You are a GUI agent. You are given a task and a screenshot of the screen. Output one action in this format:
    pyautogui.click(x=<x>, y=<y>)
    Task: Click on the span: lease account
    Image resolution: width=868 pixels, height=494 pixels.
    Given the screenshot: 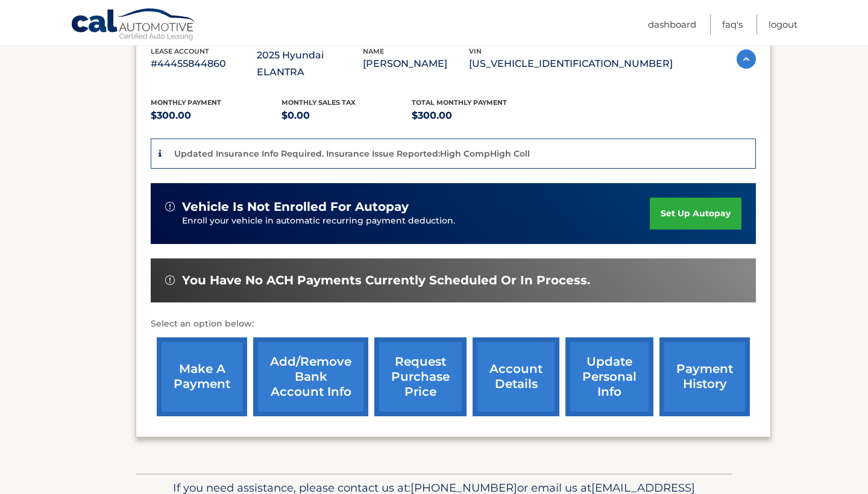 What is the action you would take?
    pyautogui.click(x=180, y=51)
    